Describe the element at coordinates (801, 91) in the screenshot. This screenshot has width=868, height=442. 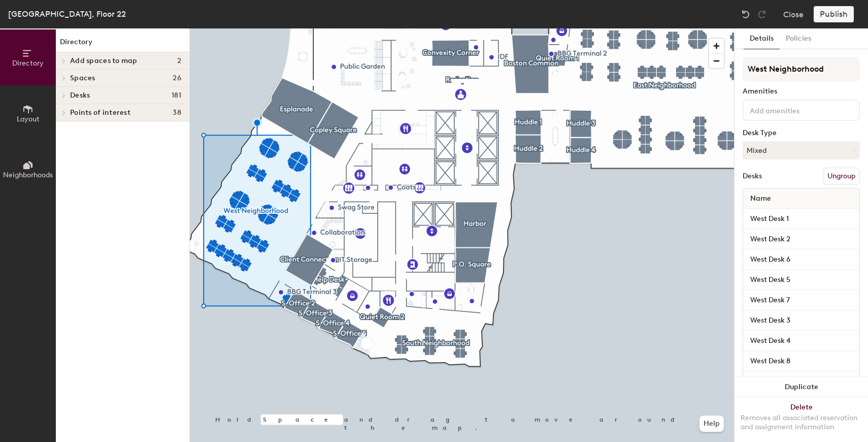
I see `div: Amenities` at that location.